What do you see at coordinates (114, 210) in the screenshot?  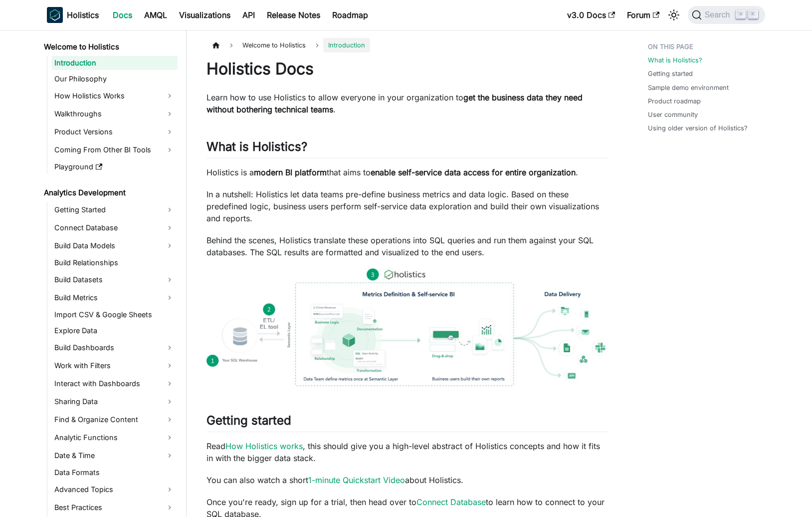 I see `a: Getting Started` at bounding box center [114, 210].